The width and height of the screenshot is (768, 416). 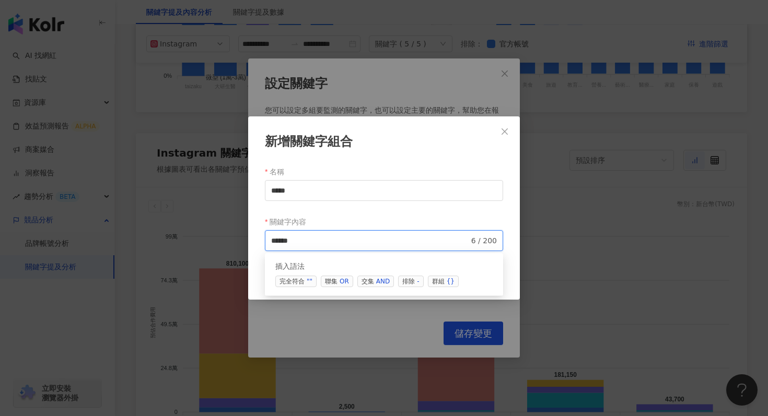 I want to click on div: 新增關鍵字組合, so click(x=384, y=142).